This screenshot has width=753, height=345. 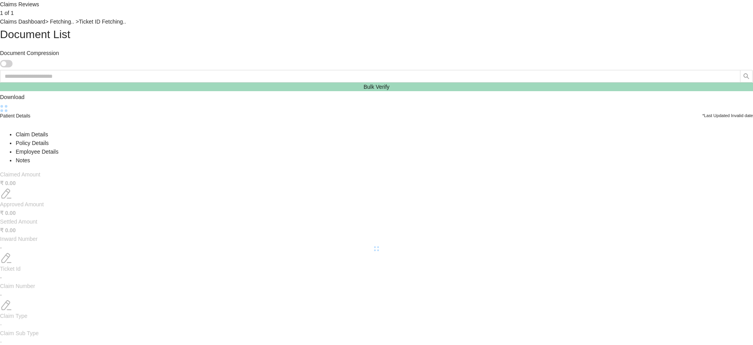 What do you see at coordinates (385, 152) in the screenshot?
I see `li: Employee Details` at bounding box center [385, 152].